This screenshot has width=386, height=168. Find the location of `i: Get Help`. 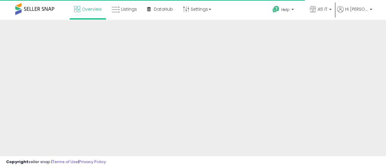

i: Get Help is located at coordinates (276, 9).